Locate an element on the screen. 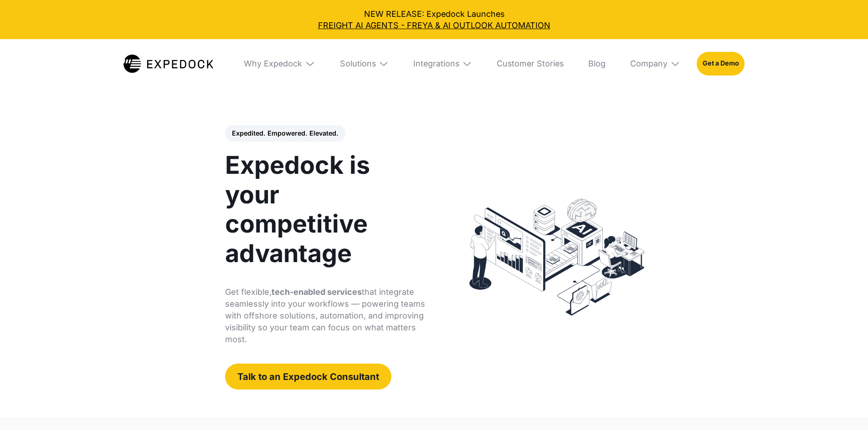 This screenshot has height=430, width=868. div: NEW RELEASE: Expedock Launches is located at coordinates (434, 19).